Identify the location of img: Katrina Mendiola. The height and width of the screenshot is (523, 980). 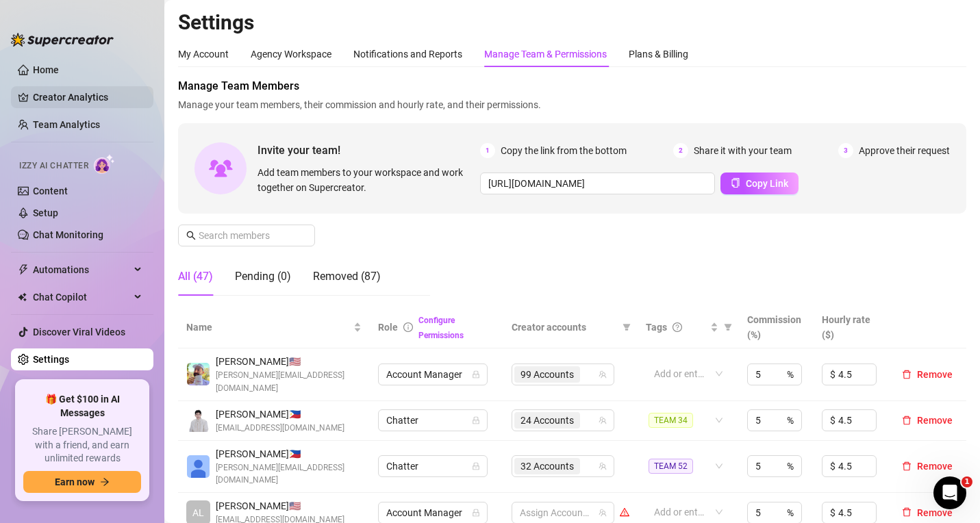
(198, 466).